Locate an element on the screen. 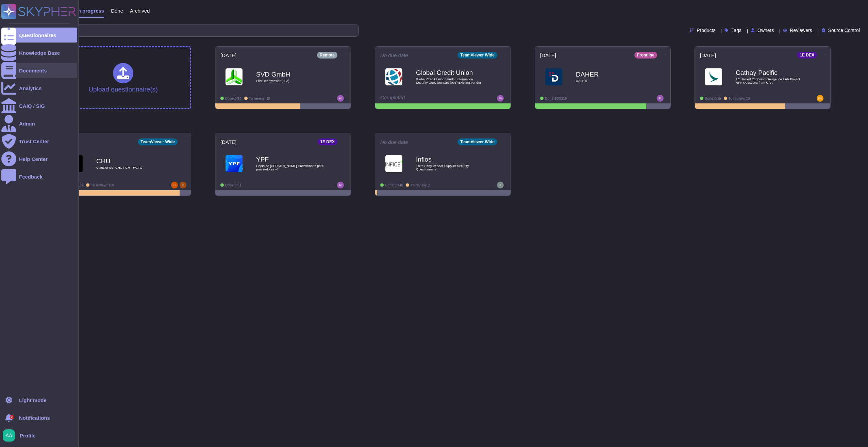 The image size is (868, 447). div: Light mode is located at coordinates (33, 400).